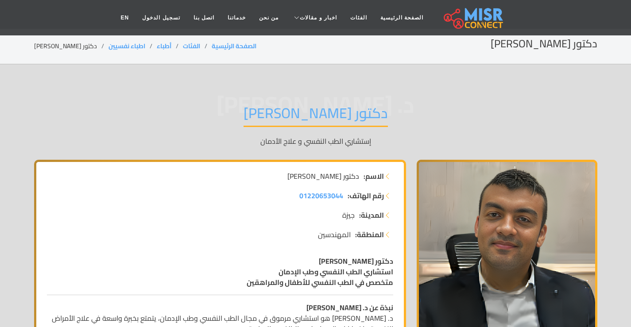 Image resolution: width=631 pixels, height=327 pixels. I want to click on a: اطباء نفسيين, so click(127, 46).